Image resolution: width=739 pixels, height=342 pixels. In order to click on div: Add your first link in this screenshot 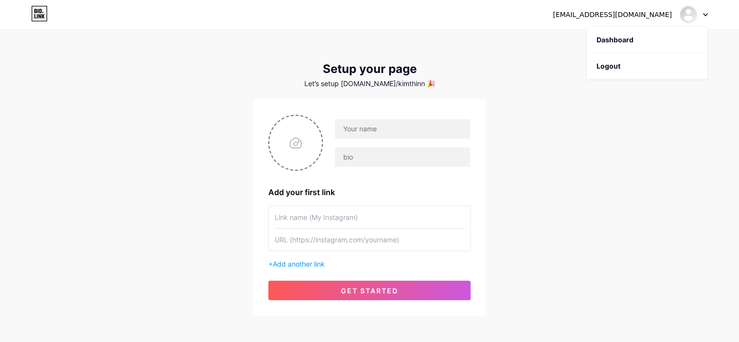, I will do `click(369, 192)`.